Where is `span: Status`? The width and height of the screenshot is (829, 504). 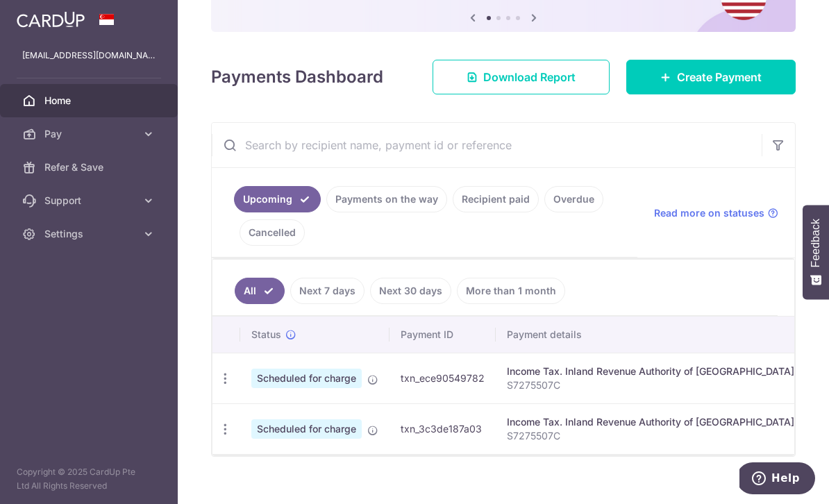 span: Status is located at coordinates (266, 334).